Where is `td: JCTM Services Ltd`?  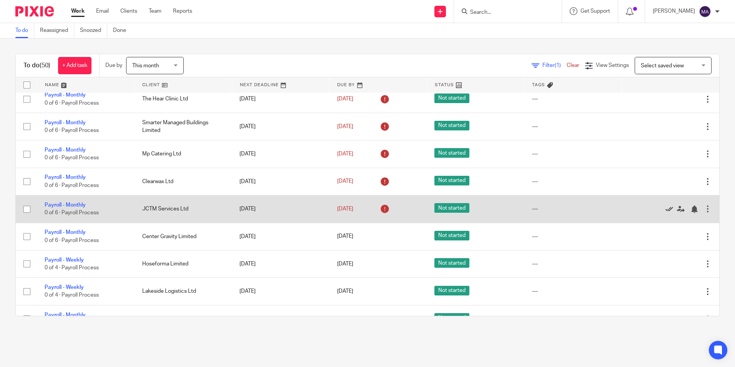
td: JCTM Services Ltd is located at coordinates (183, 209).